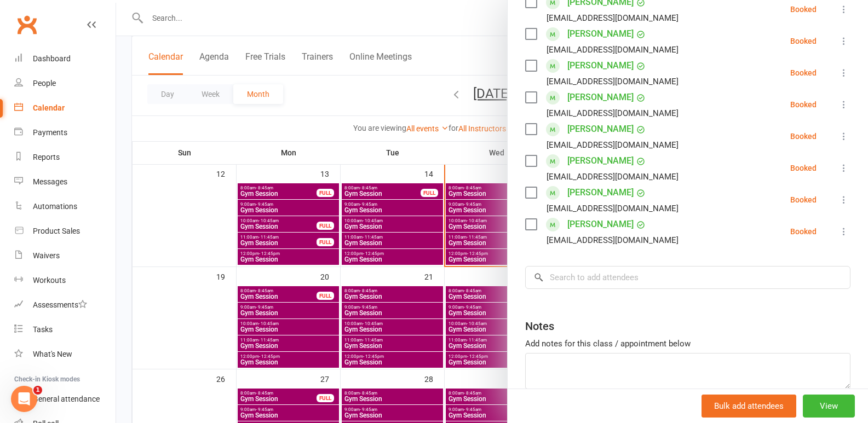 The image size is (868, 423). Describe the element at coordinates (65, 157) in the screenshot. I see `a: Reports` at that location.